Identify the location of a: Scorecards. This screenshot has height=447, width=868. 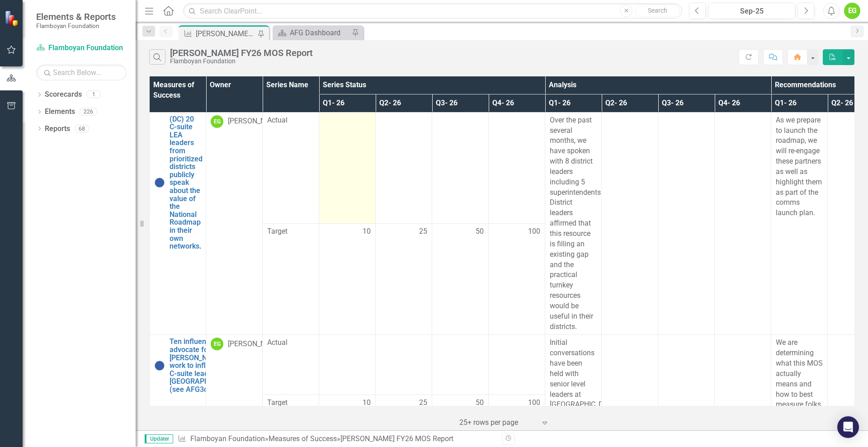
(63, 95).